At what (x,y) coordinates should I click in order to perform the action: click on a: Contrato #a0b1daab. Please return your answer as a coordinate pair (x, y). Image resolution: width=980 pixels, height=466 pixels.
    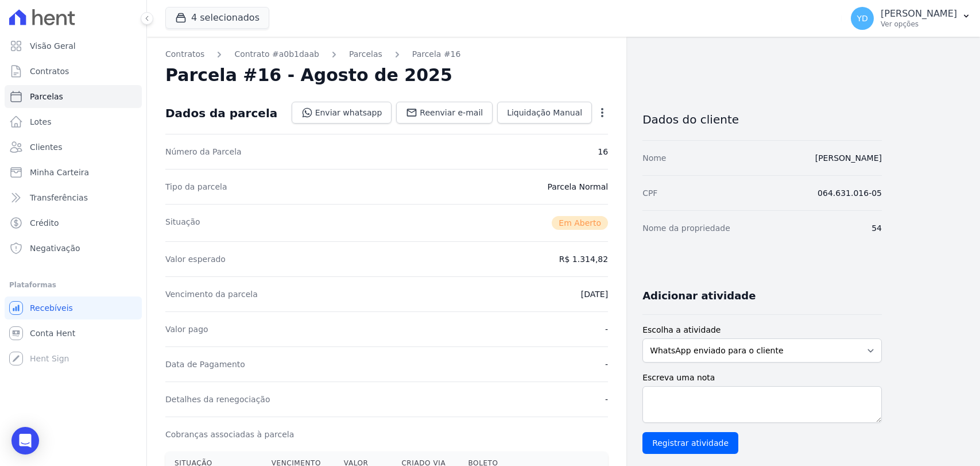
    Looking at the image, I should click on (277, 54).